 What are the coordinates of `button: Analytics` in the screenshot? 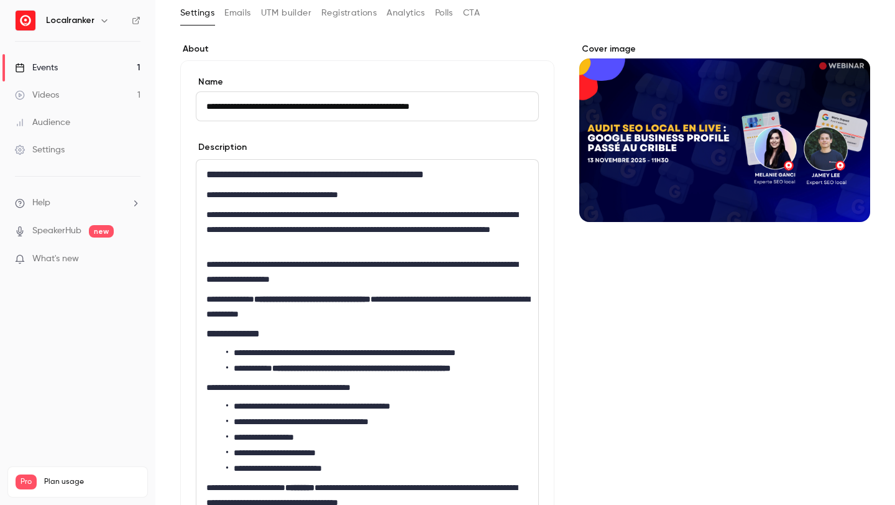 It's located at (406, 13).